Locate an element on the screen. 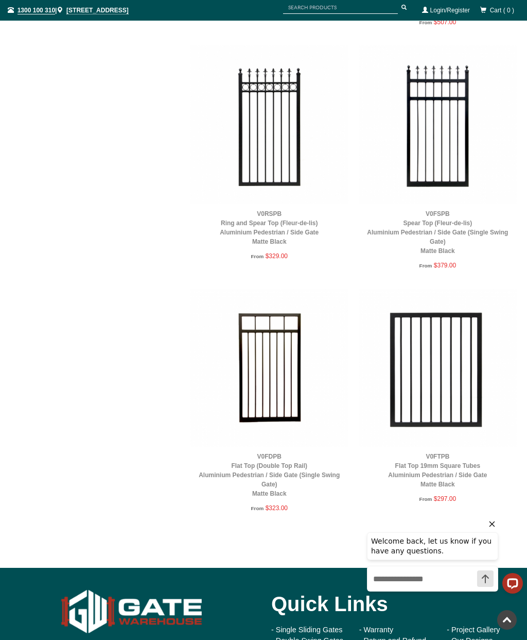  a: - Warranty is located at coordinates (376, 629).